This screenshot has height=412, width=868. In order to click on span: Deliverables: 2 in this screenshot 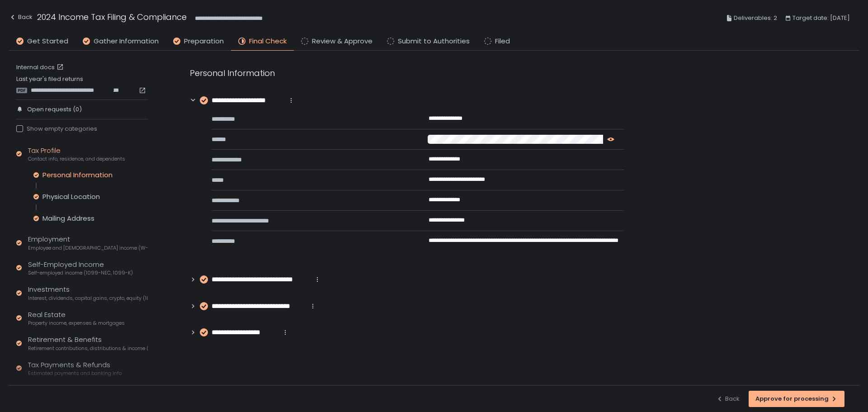, I will do `click(756, 18)`.